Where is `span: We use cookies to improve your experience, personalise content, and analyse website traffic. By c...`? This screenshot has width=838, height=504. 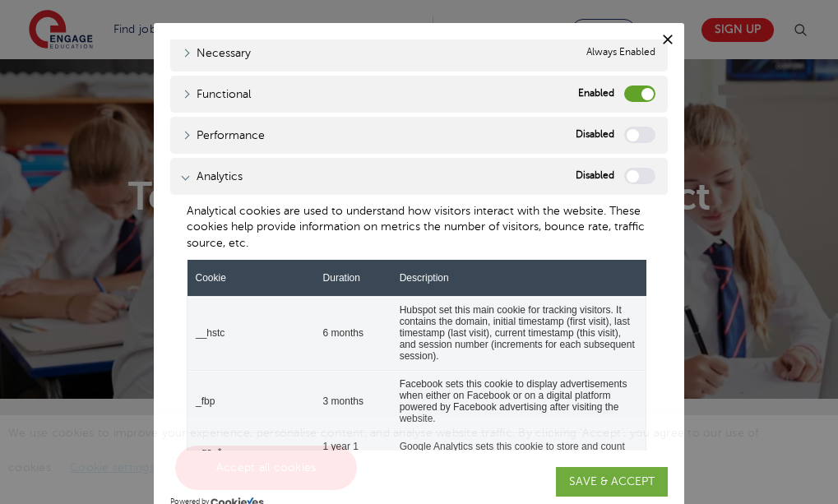
span: We use cookies to improve your experience, personalise content, and analyse website traffic. By c... is located at coordinates (383, 450).